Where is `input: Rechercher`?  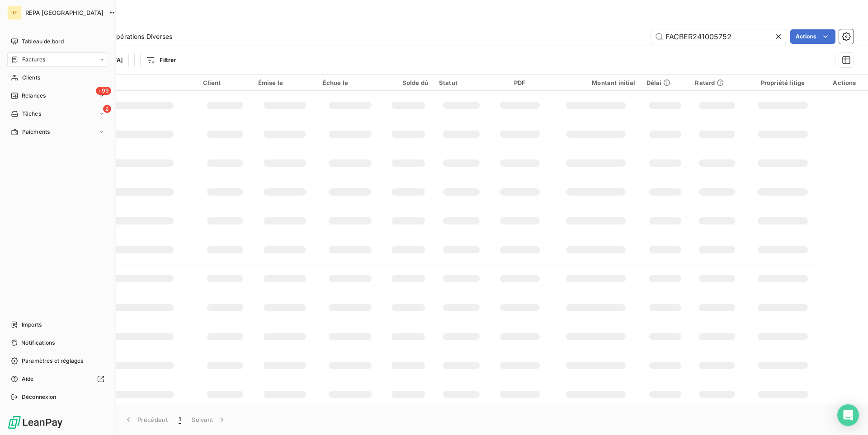 input: Rechercher is located at coordinates (719, 37).